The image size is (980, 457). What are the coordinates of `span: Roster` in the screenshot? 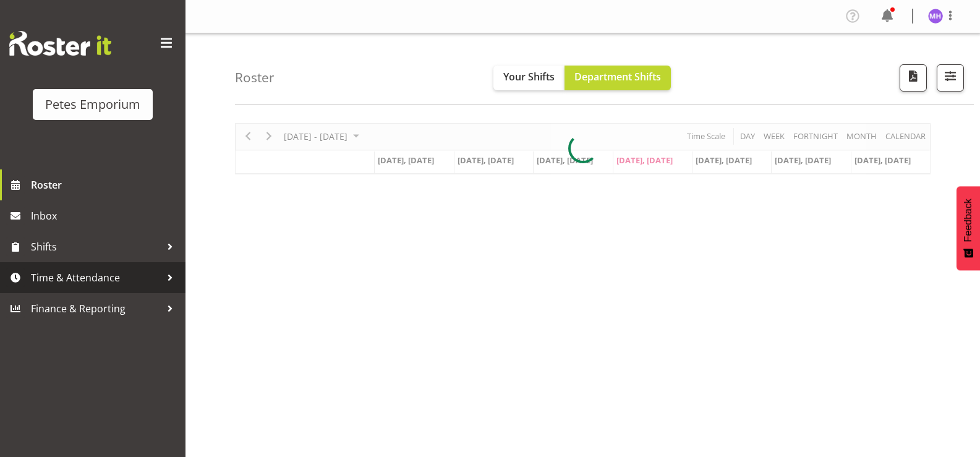 It's located at (105, 185).